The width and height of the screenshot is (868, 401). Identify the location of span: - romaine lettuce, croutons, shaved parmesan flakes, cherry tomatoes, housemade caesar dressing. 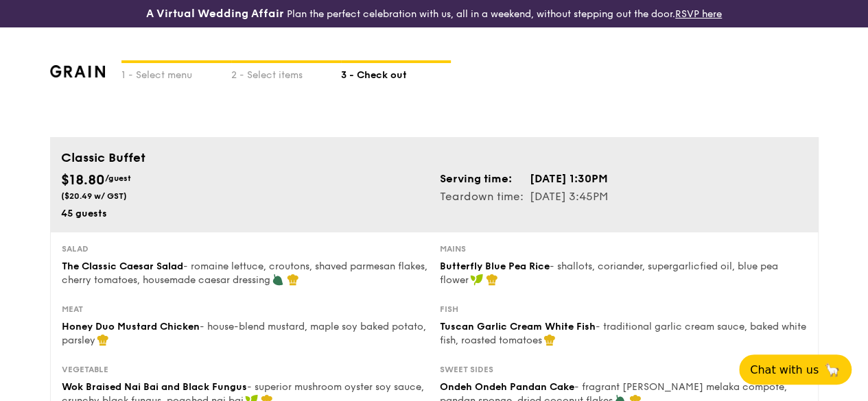
(244, 272).